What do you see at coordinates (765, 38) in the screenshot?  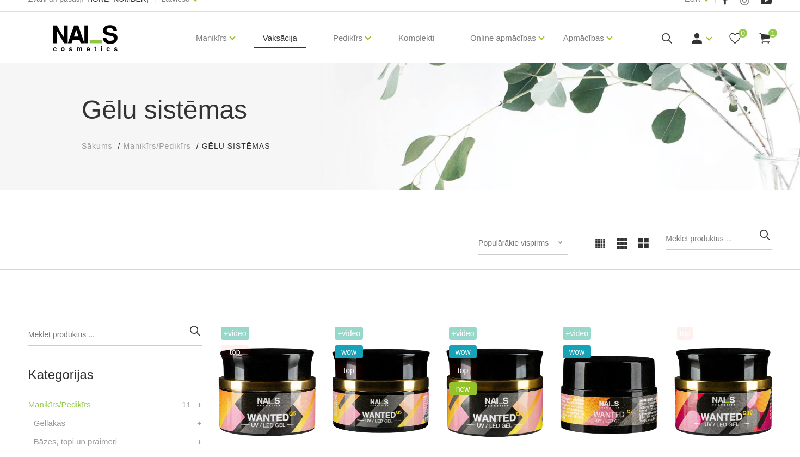 I see `a: 1` at bounding box center [765, 38].